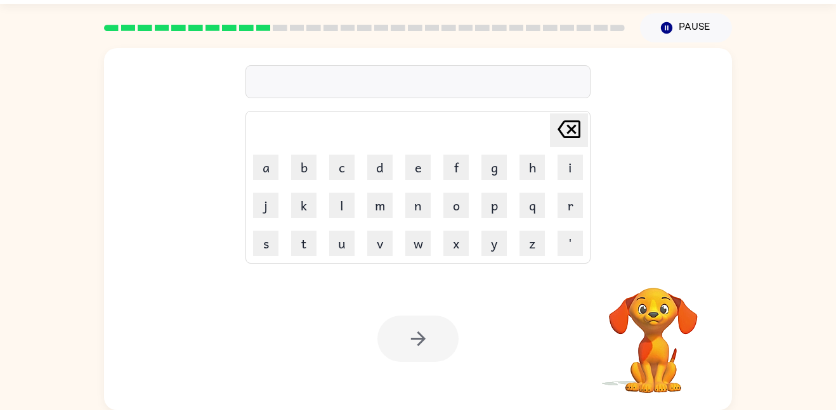 Image resolution: width=836 pixels, height=410 pixels. What do you see at coordinates (266, 244) in the screenshot?
I see `button: s` at bounding box center [266, 244].